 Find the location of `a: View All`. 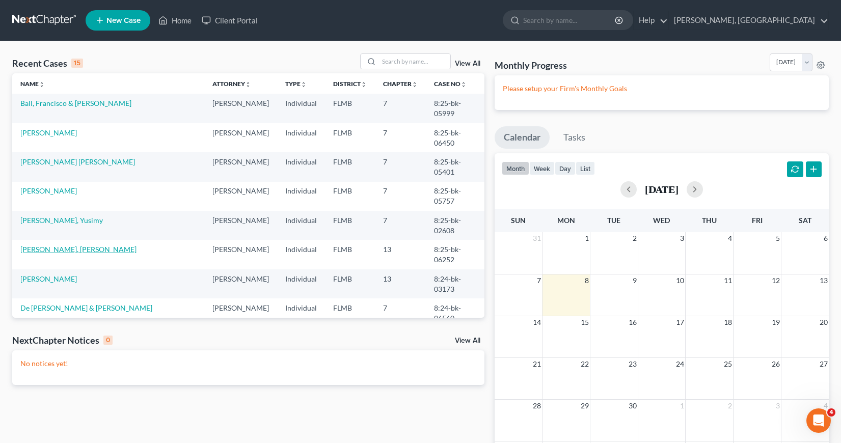

a: View All is located at coordinates (468, 64).